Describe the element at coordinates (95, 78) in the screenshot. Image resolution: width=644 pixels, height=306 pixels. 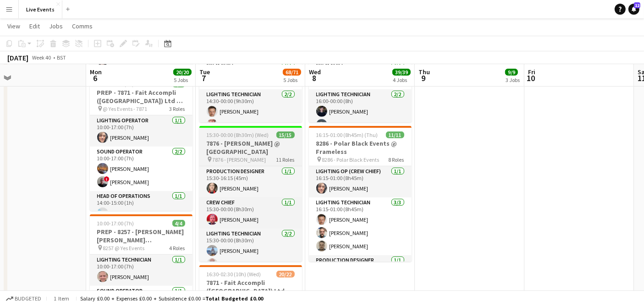
I see `span: 6` at that location.